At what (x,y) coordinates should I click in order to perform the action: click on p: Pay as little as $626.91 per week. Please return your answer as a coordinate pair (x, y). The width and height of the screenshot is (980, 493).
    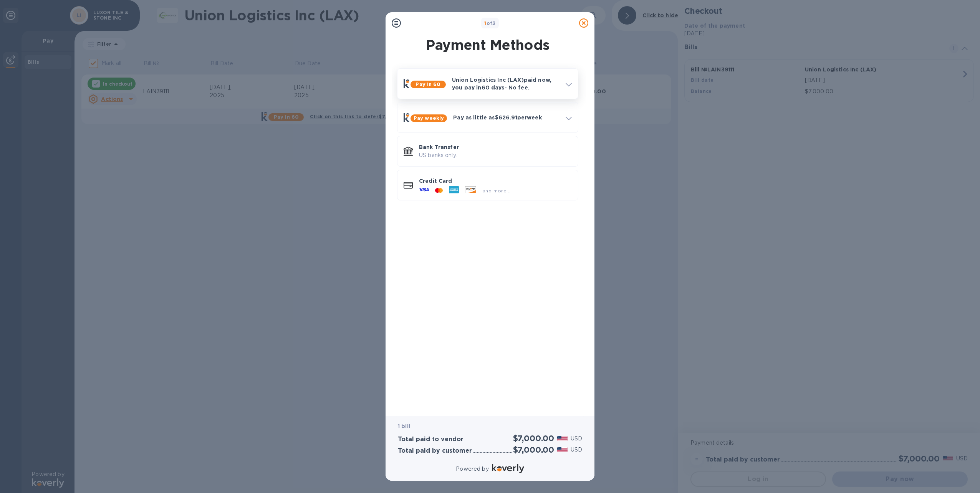
    Looking at the image, I should click on (507, 117).